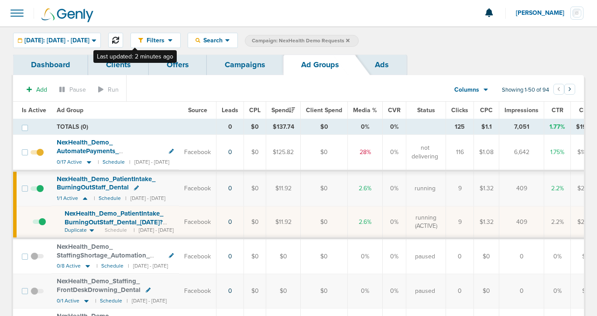  What do you see at coordinates (198, 110) in the screenshot?
I see `span: Source` at bounding box center [198, 110].